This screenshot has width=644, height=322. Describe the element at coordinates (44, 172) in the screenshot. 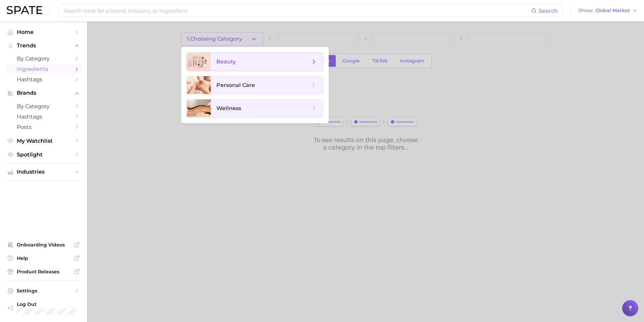

I see `button: Industries` at that location.